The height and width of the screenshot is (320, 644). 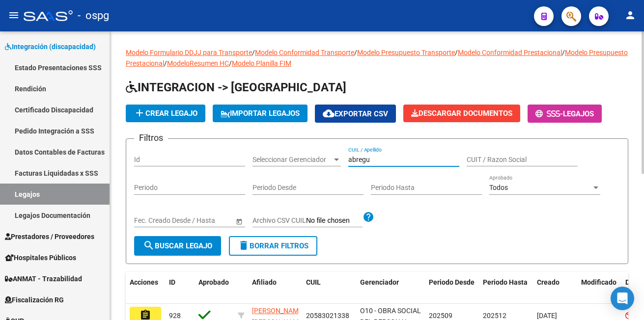 What do you see at coordinates (305, 53) in the screenshot?
I see `a: Modelo Conformidad Transporte` at bounding box center [305, 53].